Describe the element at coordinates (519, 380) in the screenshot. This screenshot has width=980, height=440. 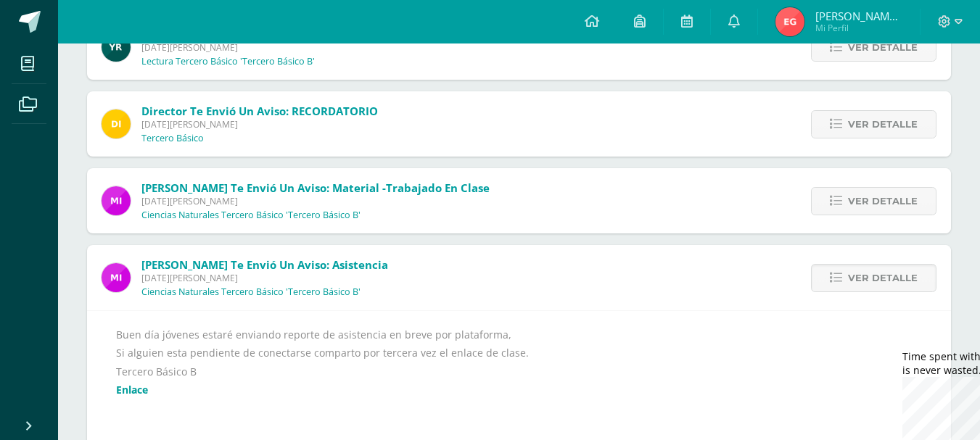
I see `div: Buen día jóvenes estaré enviando reporte de asistencia en breve por plataforma, Si alguien esta p...` at that location.